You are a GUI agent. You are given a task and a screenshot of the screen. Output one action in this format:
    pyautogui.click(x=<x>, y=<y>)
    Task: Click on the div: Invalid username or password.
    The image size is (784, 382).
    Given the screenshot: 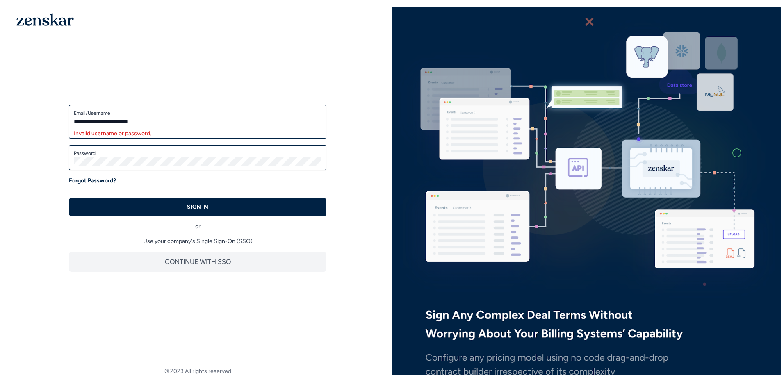 What is the action you would take?
    pyautogui.click(x=198, y=134)
    